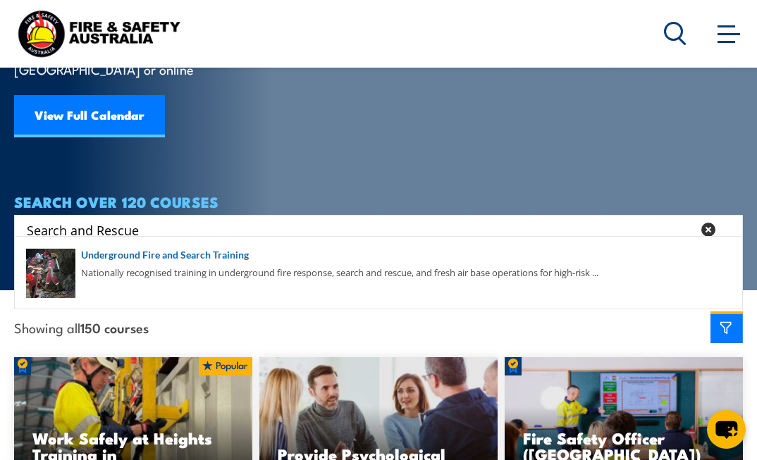 This screenshot has width=757, height=460. Describe the element at coordinates (90, 116) in the screenshot. I see `a: View Full Calendar` at that location.